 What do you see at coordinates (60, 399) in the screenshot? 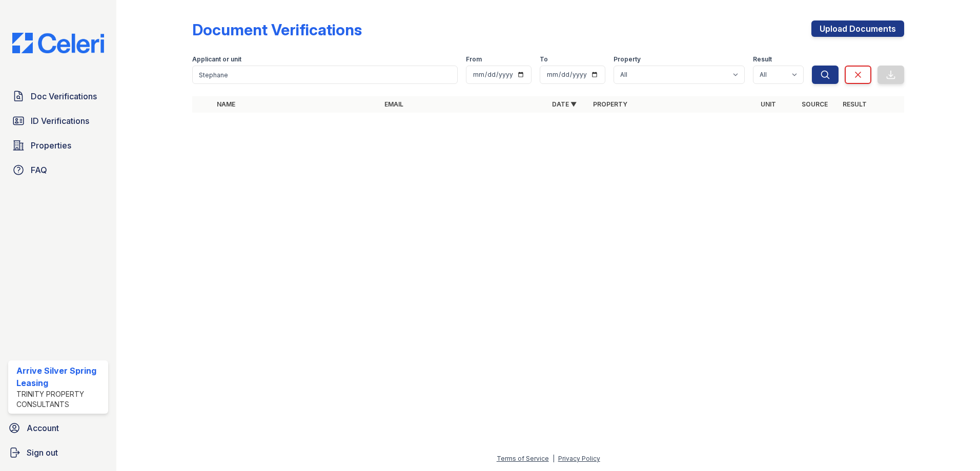
I see `div: Trinity Property Consultants` at bounding box center [60, 399].